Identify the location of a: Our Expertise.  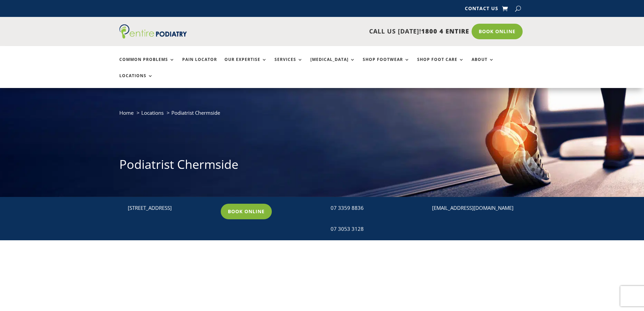
(246, 64).